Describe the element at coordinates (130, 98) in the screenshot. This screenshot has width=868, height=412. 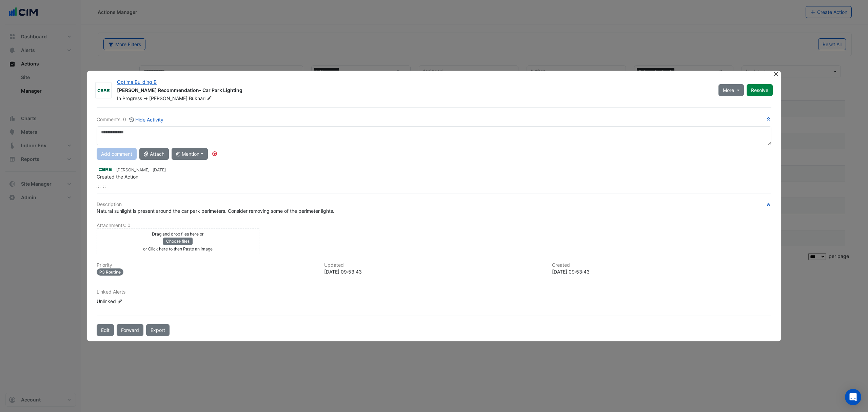
I see `span: In Progress` at that location.